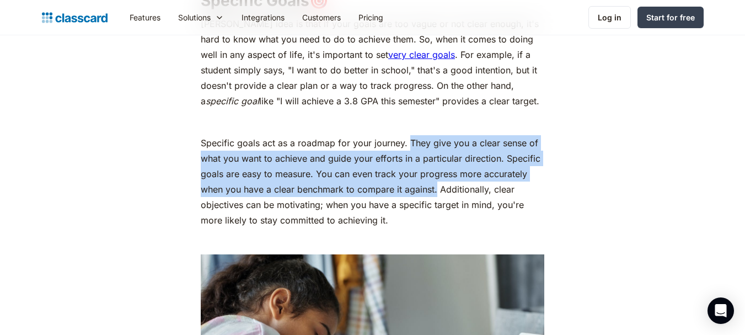 This screenshot has height=335, width=745. What do you see at coordinates (671, 17) in the screenshot?
I see `a: Start for free` at bounding box center [671, 17].